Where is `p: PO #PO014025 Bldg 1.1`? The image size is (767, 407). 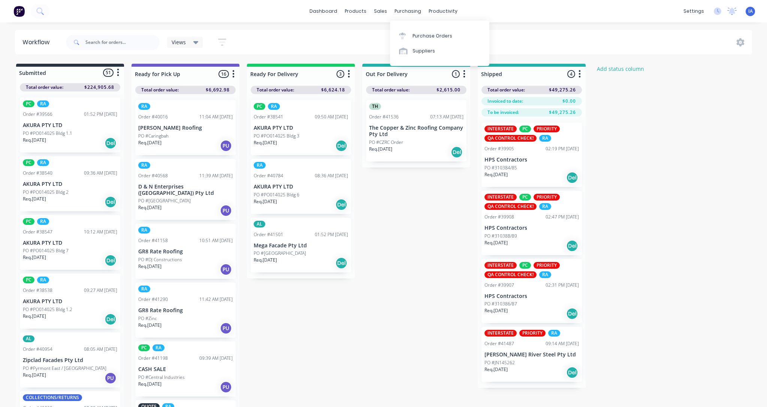 p: PO #PO014025 Bldg 1.1 is located at coordinates (48, 133).